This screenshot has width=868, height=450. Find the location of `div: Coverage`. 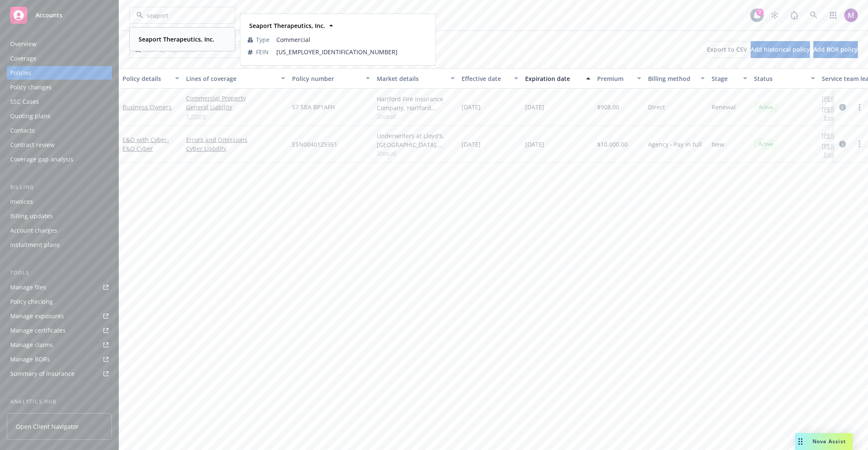

div: Coverage is located at coordinates (23, 58).